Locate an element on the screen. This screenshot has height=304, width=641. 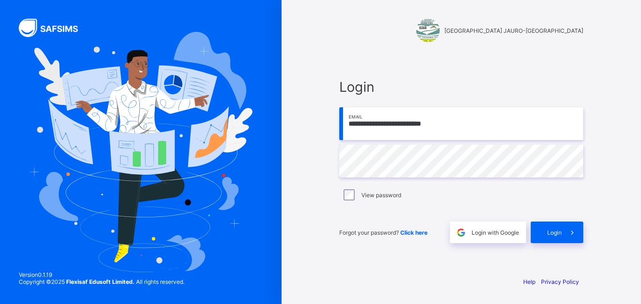
img: google.396cfc9801f0270233282035f929180a.svg is located at coordinates (461, 233).